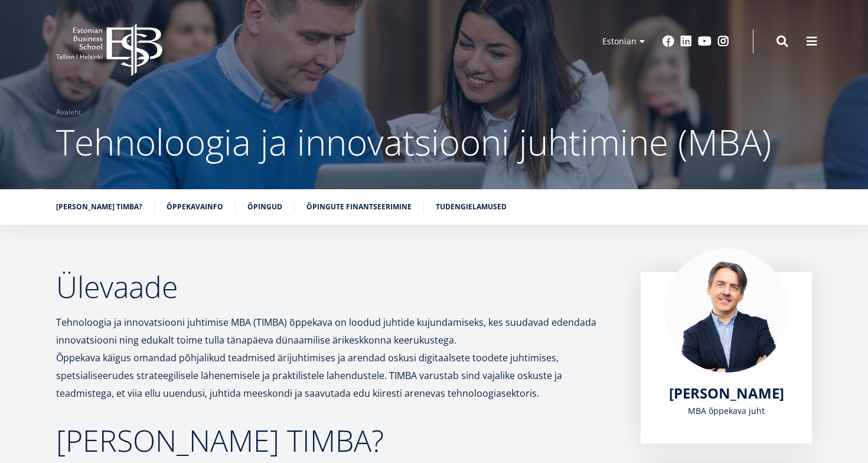 The width and height of the screenshot is (868, 463). Describe the element at coordinates (471, 206) in the screenshot. I see `a: Tudengielamused` at that location.